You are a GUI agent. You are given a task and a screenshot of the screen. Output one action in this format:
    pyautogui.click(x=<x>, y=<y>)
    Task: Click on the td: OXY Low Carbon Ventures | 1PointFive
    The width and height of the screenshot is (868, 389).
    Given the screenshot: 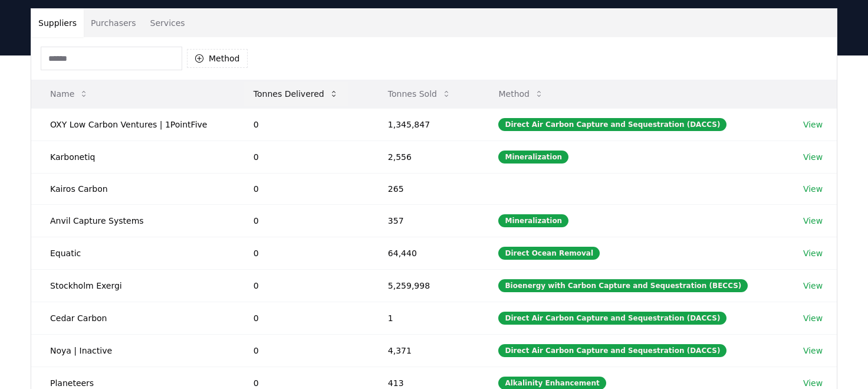 What is the action you would take?
    pyautogui.click(x=133, y=124)
    